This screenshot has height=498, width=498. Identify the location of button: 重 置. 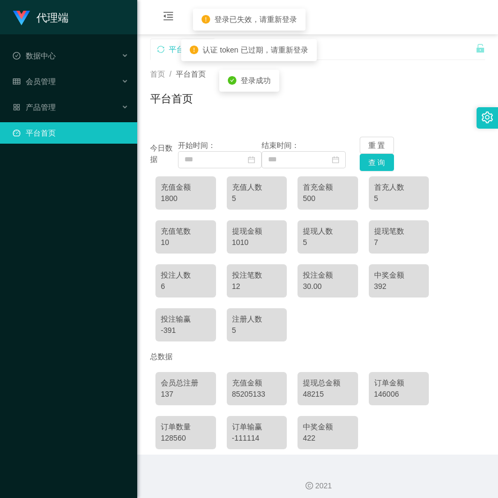
(377, 145).